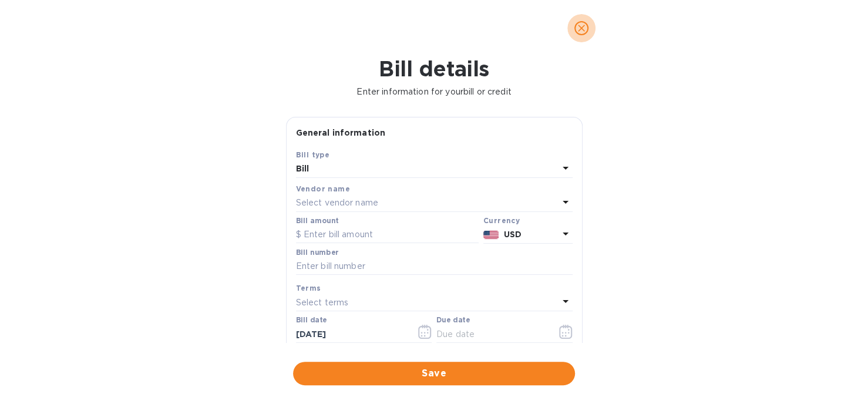 The width and height of the screenshot is (868, 404). What do you see at coordinates (434, 68) in the screenshot?
I see `h1: Bill details` at bounding box center [434, 68].